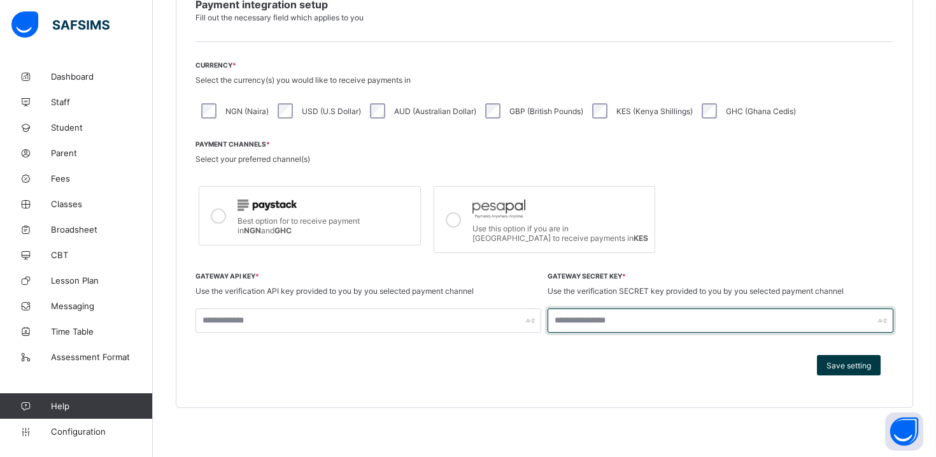 Image resolution: width=936 pixels, height=457 pixels. I want to click on span: Broadsheet, so click(102, 229).